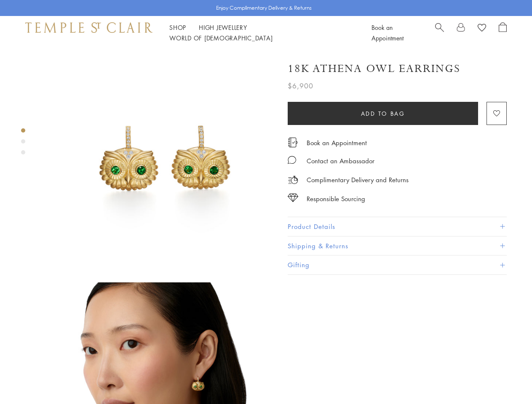 The width and height of the screenshot is (532, 404). What do you see at coordinates (300, 86) in the screenshot?
I see `span: $6,900` at bounding box center [300, 86].